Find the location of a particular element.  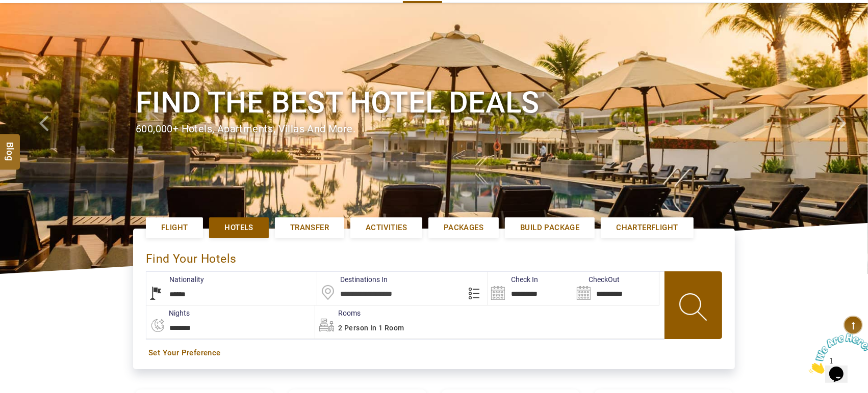

span: 2 Person in 1 Room is located at coordinates (370, 328).